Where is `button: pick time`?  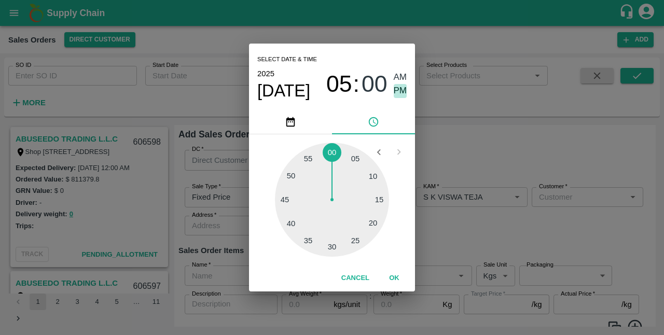
button: pick time is located at coordinates (374, 122).